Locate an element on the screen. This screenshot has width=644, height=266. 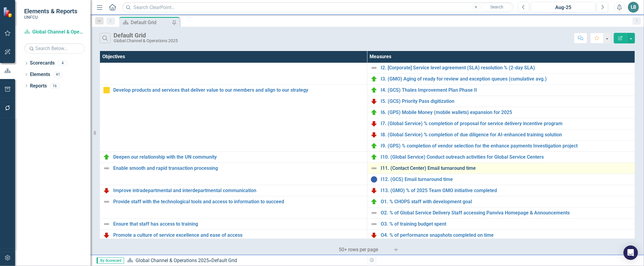
div: Open Intercom Messenger is located at coordinates (631, 253).